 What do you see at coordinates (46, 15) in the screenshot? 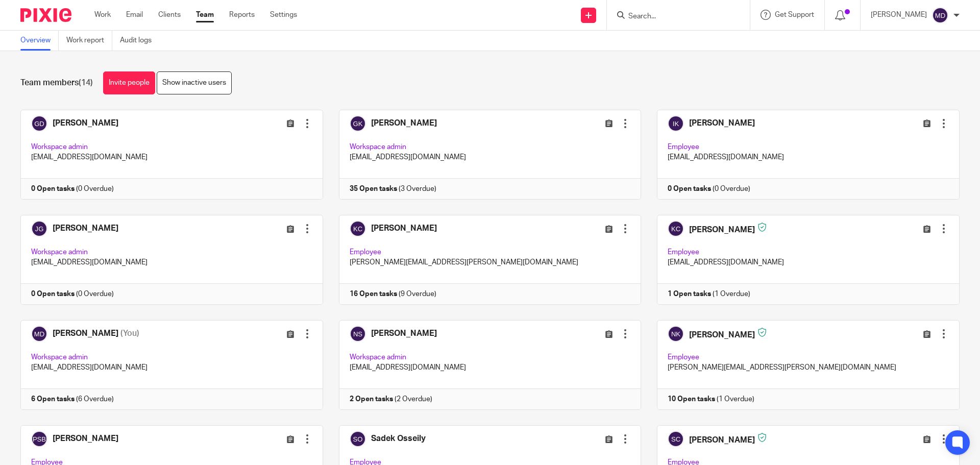
I see `img: Pixie` at bounding box center [46, 15].